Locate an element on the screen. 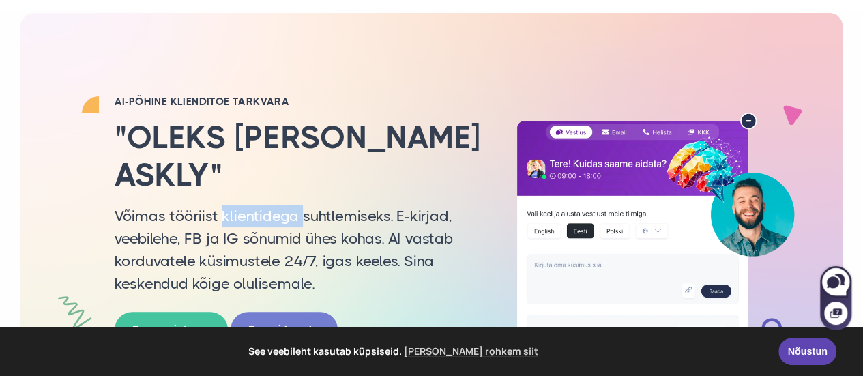 This screenshot has width=863, height=376. a: Broneeri demo is located at coordinates (171, 330).